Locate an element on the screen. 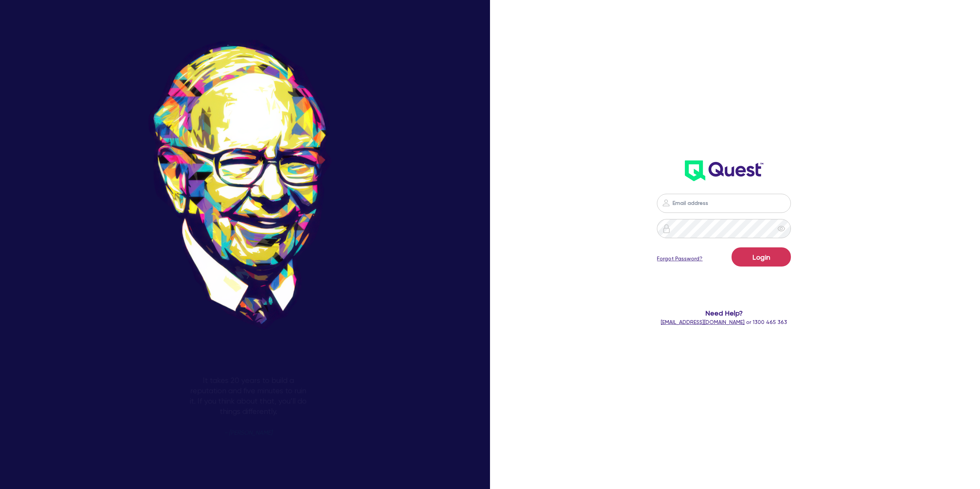  a: Forgot Password? is located at coordinates (679, 259).